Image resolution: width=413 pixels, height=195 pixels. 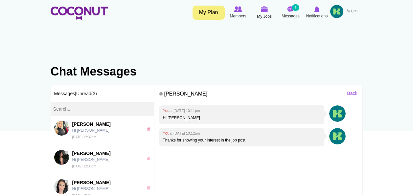 I want to click on img: Milena Mishchenko, so click(x=61, y=128).